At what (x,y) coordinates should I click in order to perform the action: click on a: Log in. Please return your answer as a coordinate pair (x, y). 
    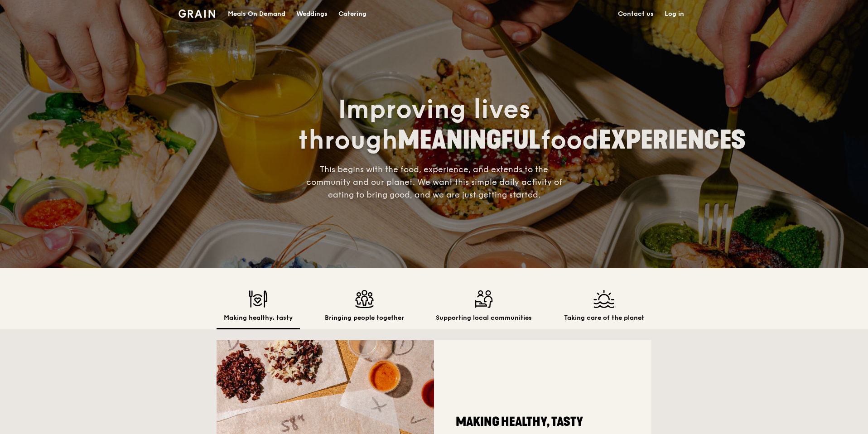
    Looking at the image, I should click on (674, 14).